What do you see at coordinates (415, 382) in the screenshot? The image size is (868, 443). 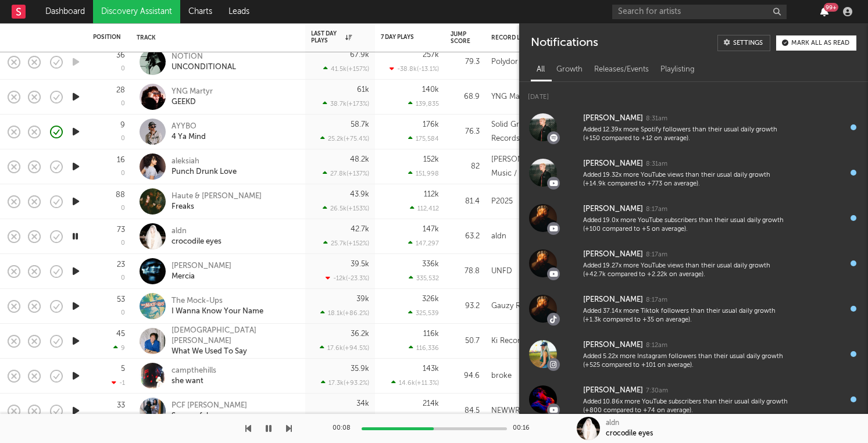 I see `div: 14.6k ( +11.3 % )` at bounding box center [415, 382].